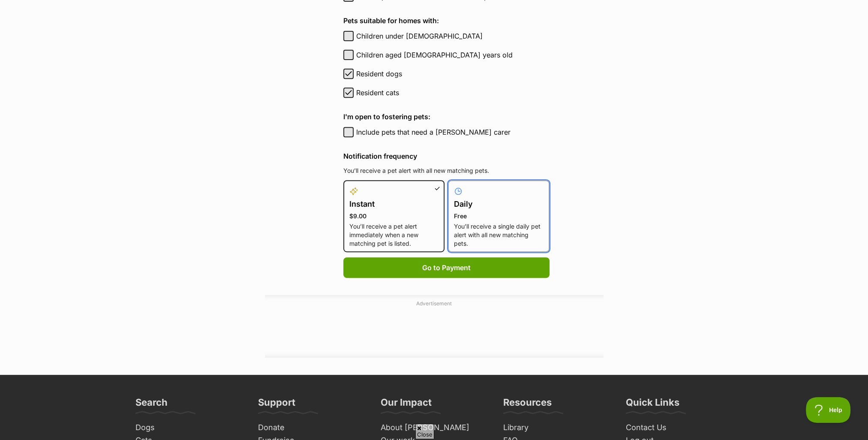 This screenshot has width=868, height=440. I want to click on p: You’ll receive a pet alert with all new matching pets., so click(446, 171).